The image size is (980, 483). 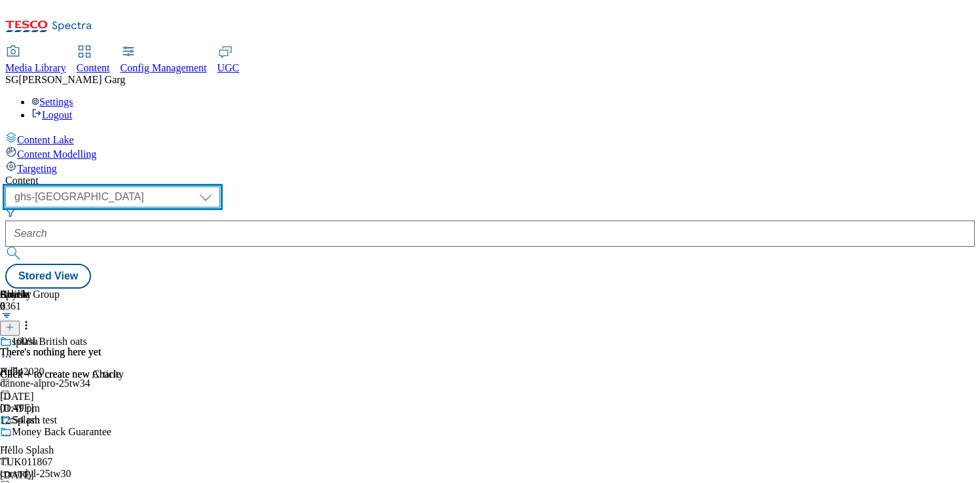 I want to click on span: Content Modelling, so click(x=56, y=154).